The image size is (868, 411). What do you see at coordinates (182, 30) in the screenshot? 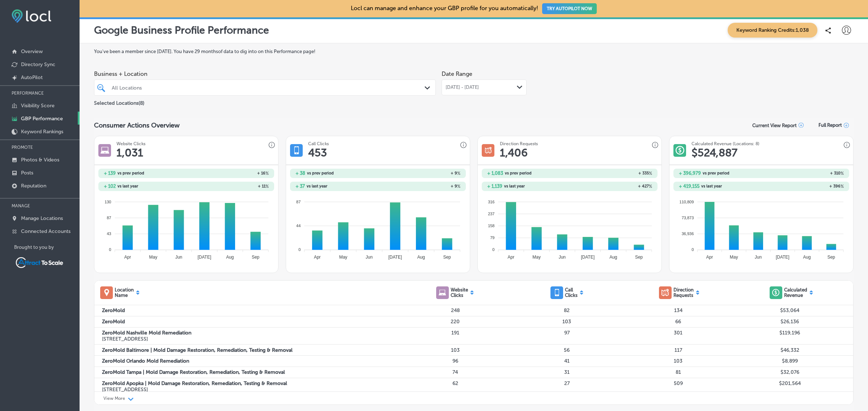
I see `p: Google Business Profile Performance` at bounding box center [182, 30].